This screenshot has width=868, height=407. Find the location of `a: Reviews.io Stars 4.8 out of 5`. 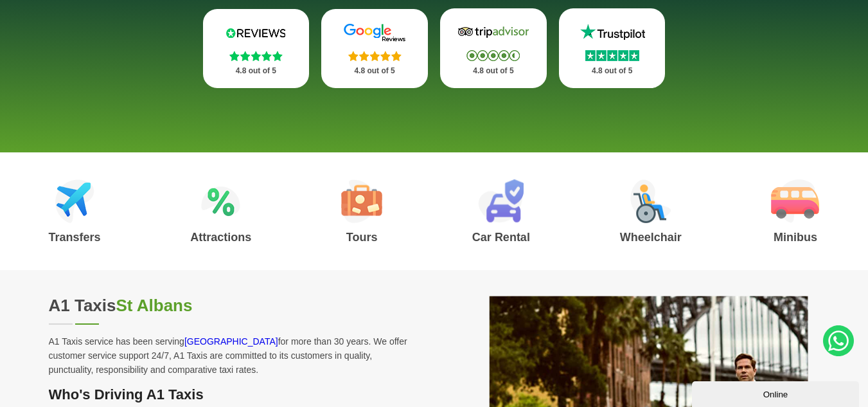

a: Reviews.io Stars 4.8 out of 5 is located at coordinates (257, 48).